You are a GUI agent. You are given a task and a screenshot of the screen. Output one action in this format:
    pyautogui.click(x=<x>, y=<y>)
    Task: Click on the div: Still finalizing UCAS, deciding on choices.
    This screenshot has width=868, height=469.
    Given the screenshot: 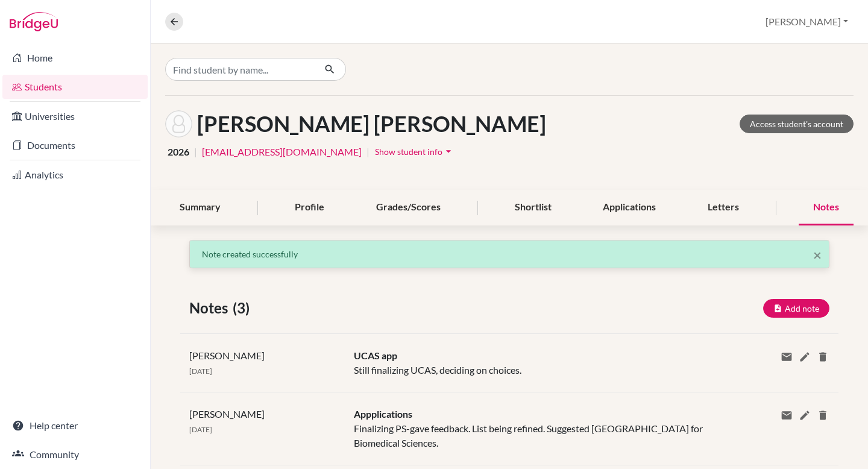 What is the action you would take?
    pyautogui.click(x=537, y=362)
    